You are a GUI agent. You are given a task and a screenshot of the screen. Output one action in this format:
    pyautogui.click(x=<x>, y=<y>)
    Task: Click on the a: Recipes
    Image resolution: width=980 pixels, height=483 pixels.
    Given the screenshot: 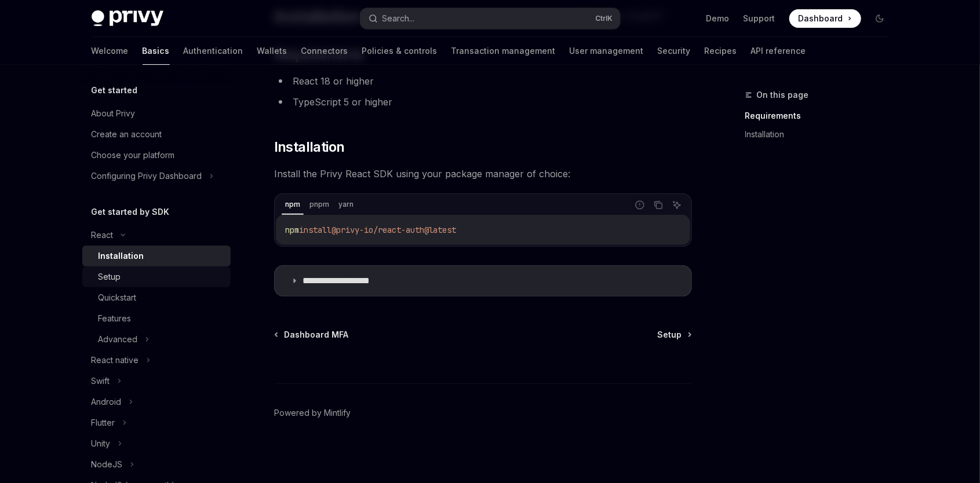 What is the action you would take?
    pyautogui.click(x=721, y=51)
    